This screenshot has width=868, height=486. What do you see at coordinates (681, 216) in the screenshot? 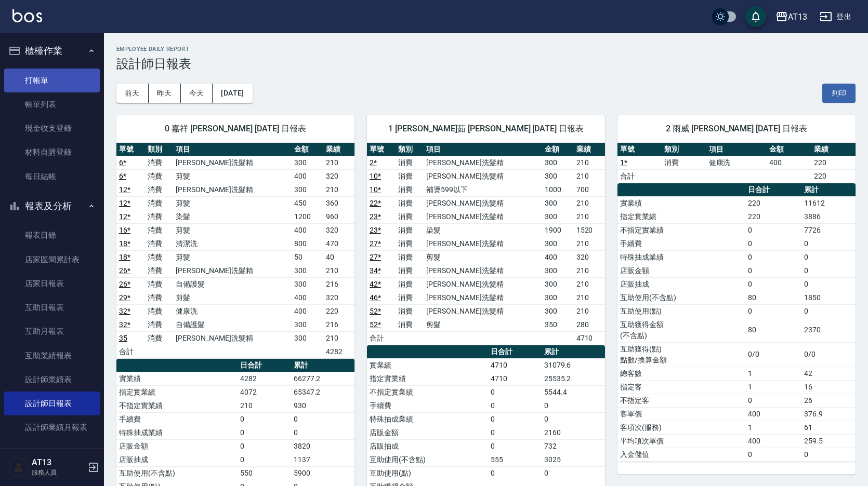
I see `td: 指定實業績` at bounding box center [681, 216].